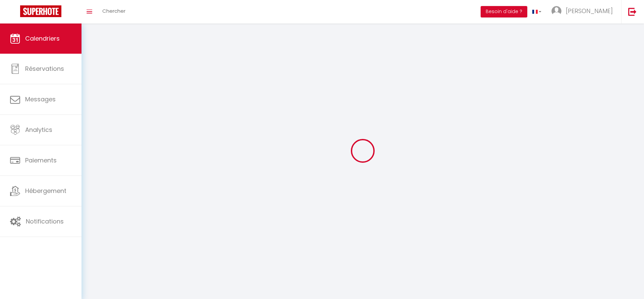  I want to click on button: Besoin d'aide ?, so click(504, 11).